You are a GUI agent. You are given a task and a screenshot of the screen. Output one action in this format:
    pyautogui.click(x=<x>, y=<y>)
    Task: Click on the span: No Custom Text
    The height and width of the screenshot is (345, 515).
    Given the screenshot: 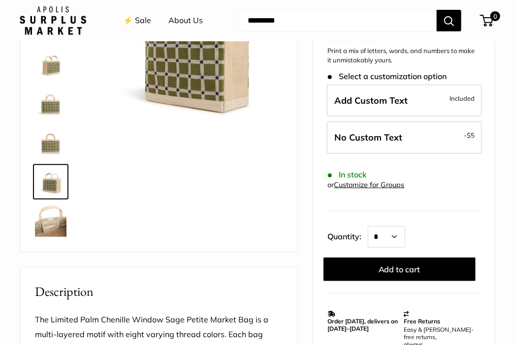 What is the action you would take?
    pyautogui.click(x=369, y=137)
    